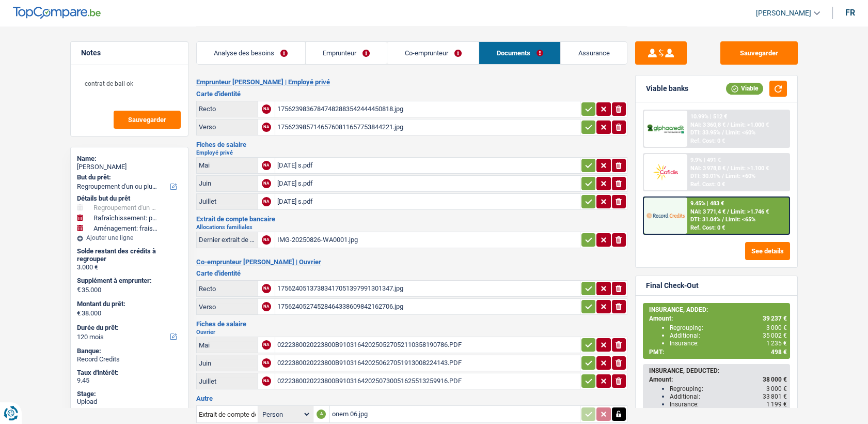  I want to click on div: PMT:, so click(717, 352).